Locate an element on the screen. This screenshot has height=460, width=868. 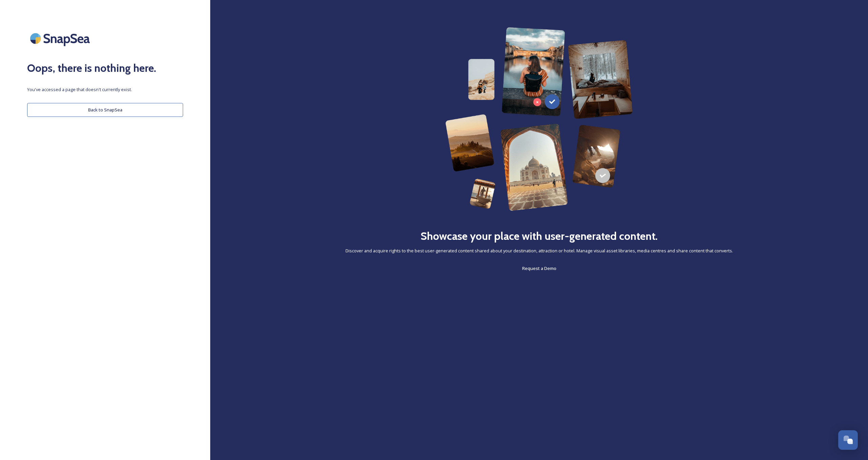
h2: Oops, there is nothing here. is located at coordinates (105, 68).